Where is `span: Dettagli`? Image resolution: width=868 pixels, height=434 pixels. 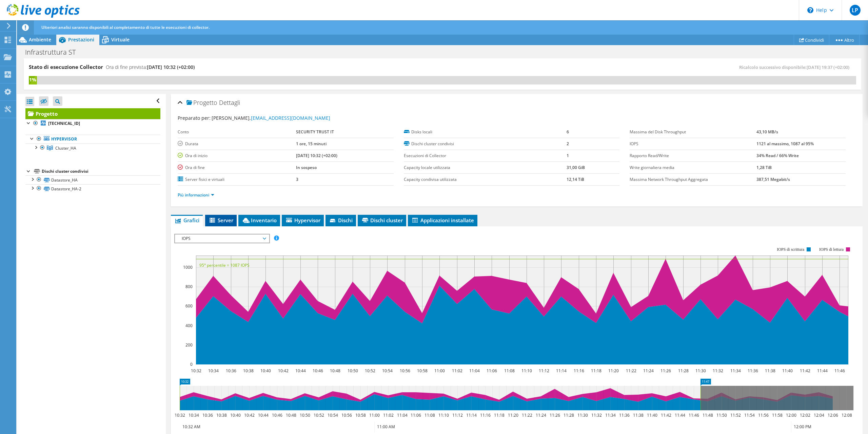 span: Dettagli is located at coordinates (229, 102).